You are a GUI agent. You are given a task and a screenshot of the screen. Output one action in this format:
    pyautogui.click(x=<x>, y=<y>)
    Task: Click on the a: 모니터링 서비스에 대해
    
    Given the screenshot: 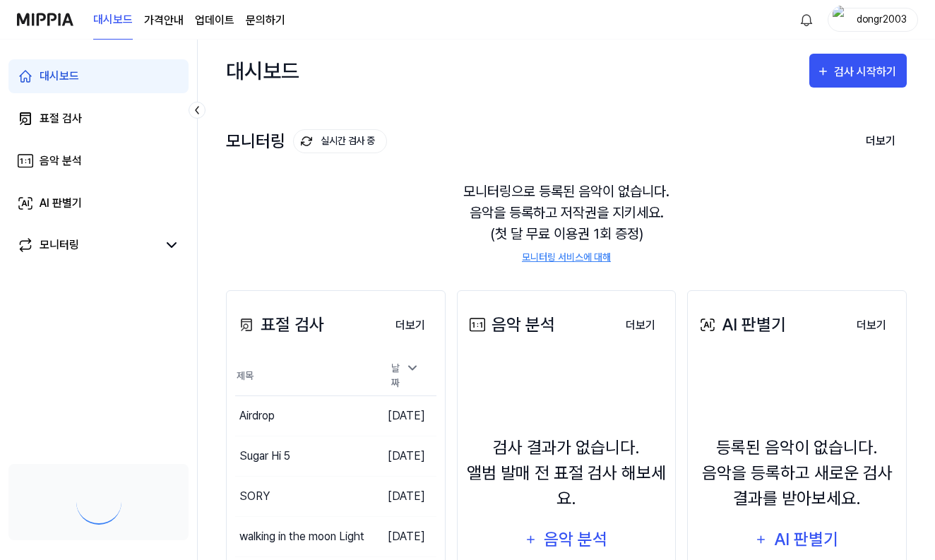 What is the action you would take?
    pyautogui.click(x=566, y=257)
    